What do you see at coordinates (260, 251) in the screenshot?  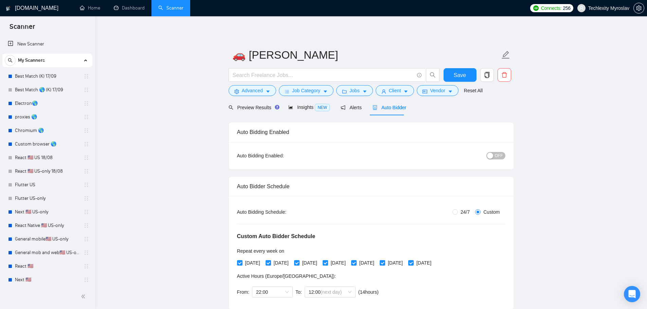 I see `span: Repeat every week on` at bounding box center [260, 251].